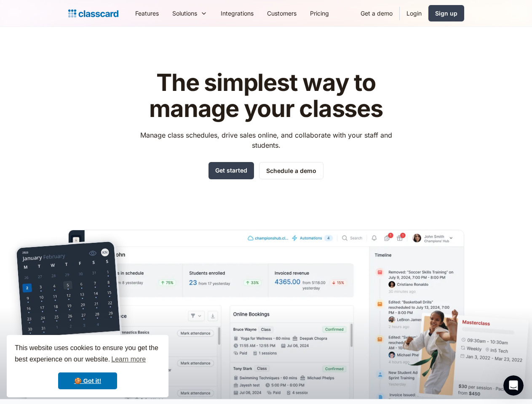 The height and width of the screenshot is (404, 532). Describe the element at coordinates (231, 171) in the screenshot. I see `a: Get started` at that location.